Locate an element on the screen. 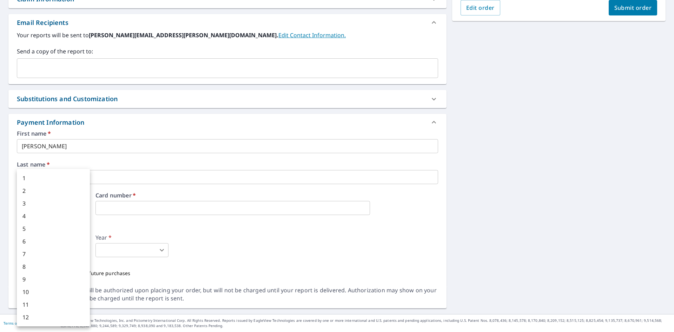 The image size is (674, 332). li: 10 is located at coordinates (53, 292).